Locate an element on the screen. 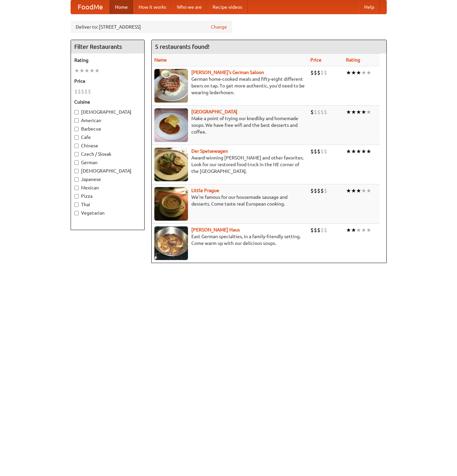 Image resolution: width=457 pixels, height=476 pixels. p: We're famous for our housemade sausage and desserts. Come taste real European cooking. is located at coordinates (230, 201).